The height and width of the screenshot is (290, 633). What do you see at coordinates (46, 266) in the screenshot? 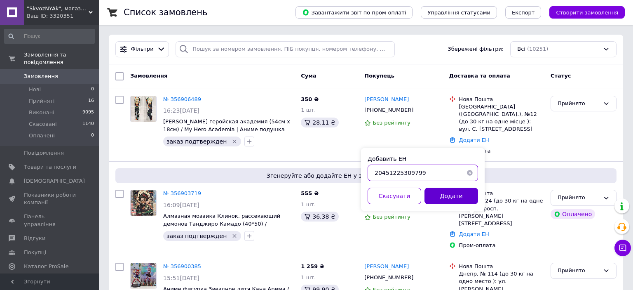
I see `span: Каталог ProSale` at bounding box center [46, 266].